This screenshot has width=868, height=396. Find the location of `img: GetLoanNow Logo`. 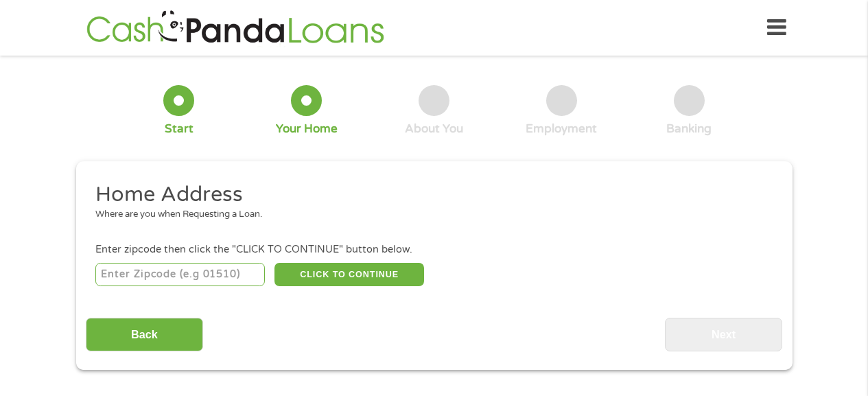

img: GetLoanNow Logo is located at coordinates (236, 27).